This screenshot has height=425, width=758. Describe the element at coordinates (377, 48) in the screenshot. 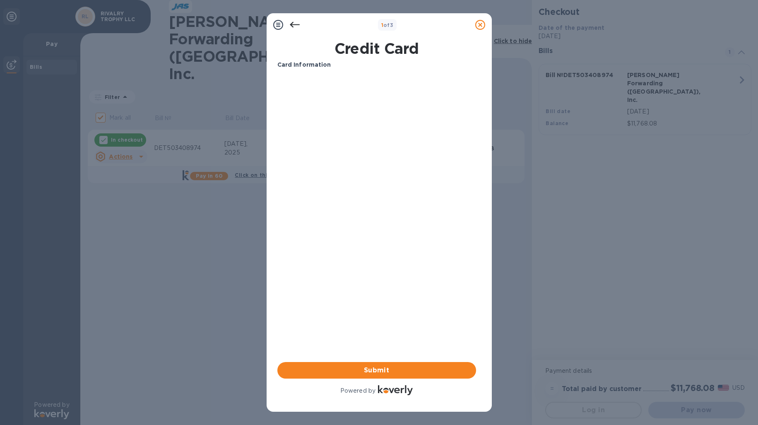

I see `h1: Credit Card` at that location.